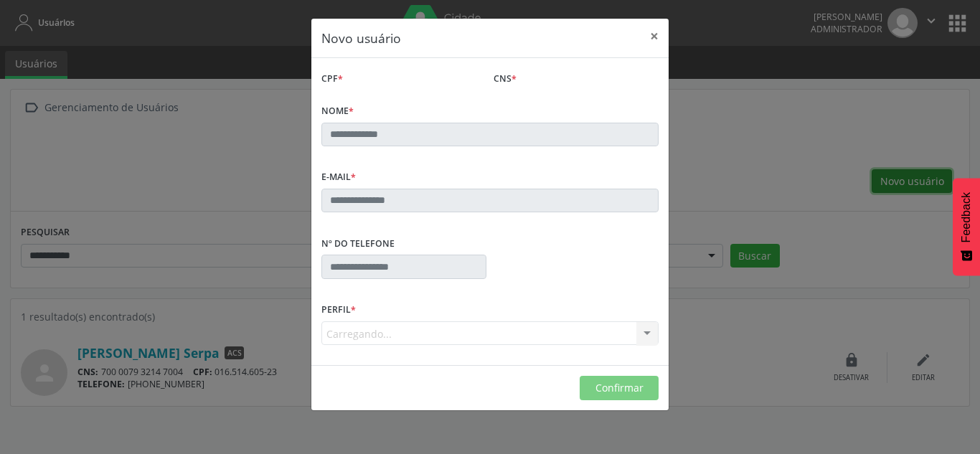 The width and height of the screenshot is (980, 454). I want to click on button: Confirmar, so click(619, 388).